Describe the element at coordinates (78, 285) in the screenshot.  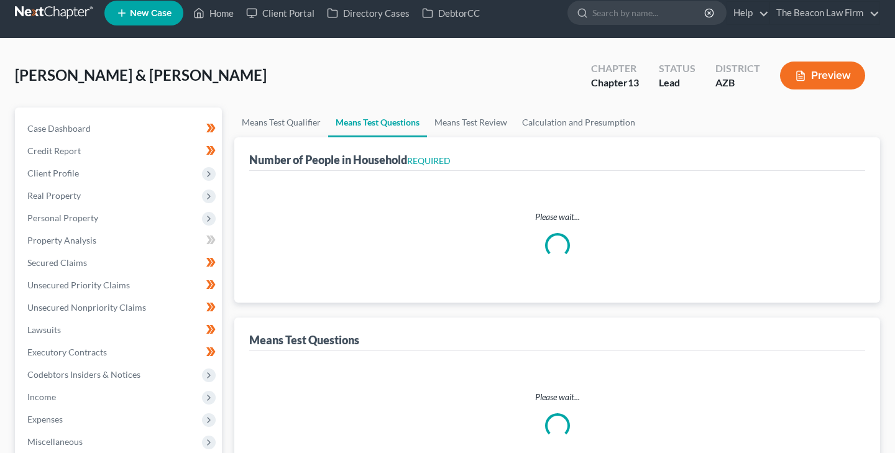
I see `span: Unsecured Priority Claims` at that location.